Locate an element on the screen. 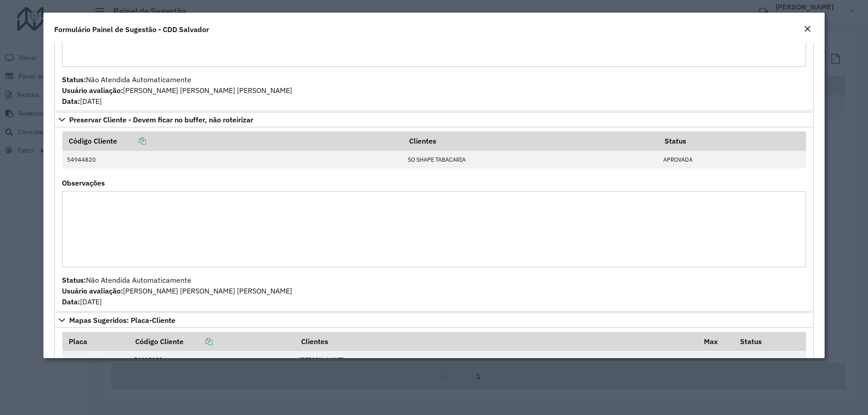  div: Preservar Cliente - Devem ficar no buffer, não roteirizar is located at coordinates (434, 219).